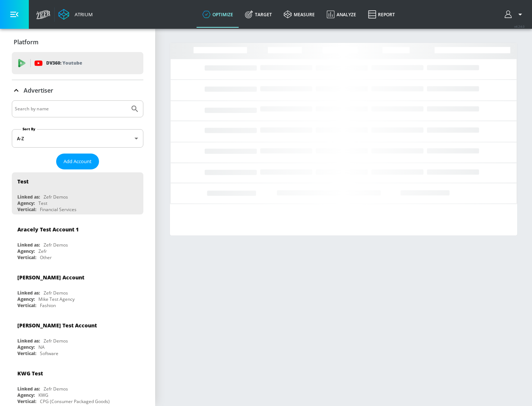 The image size is (532, 406). What do you see at coordinates (72, 63) in the screenshot?
I see `p: Youtube` at bounding box center [72, 63].